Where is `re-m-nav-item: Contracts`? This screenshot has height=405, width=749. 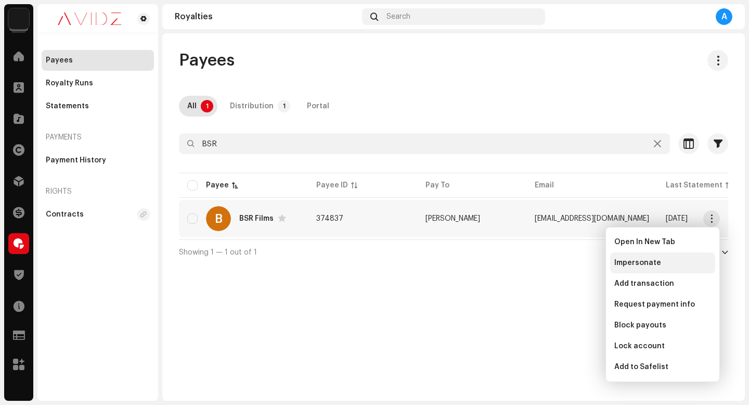 re-m-nav-item: Contracts is located at coordinates (98, 214).